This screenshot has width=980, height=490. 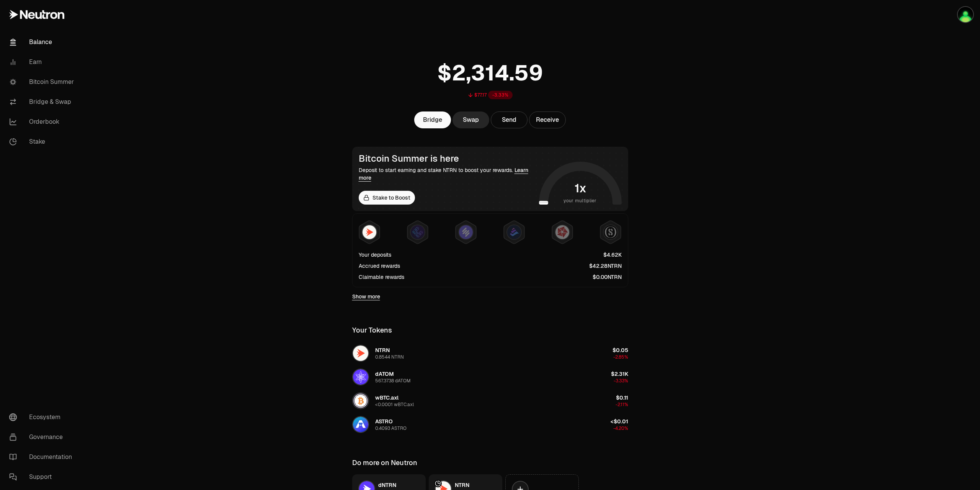 I want to click on img: NTRN Logo, so click(x=361, y=353).